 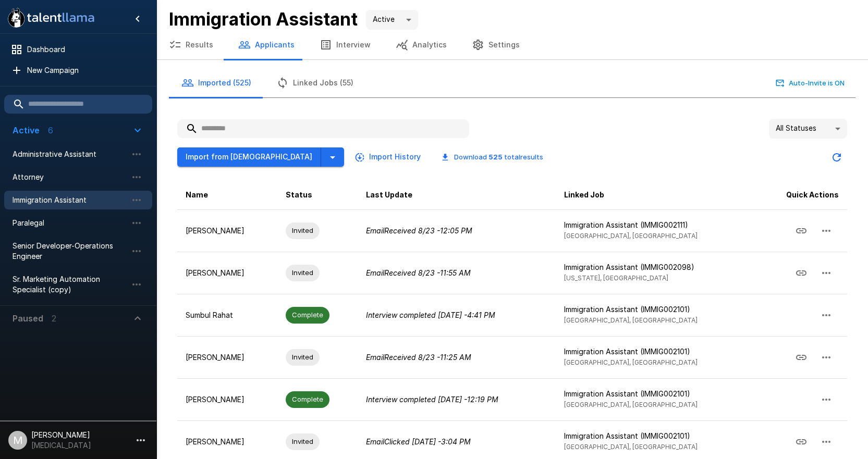 I want to click on button: Settings, so click(x=496, y=45).